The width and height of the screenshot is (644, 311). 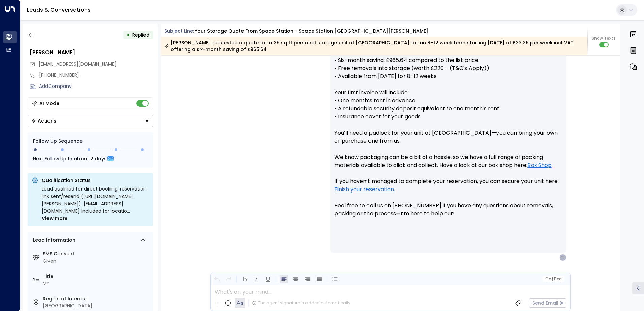 I want to click on a: Box Shop, so click(x=539, y=165).